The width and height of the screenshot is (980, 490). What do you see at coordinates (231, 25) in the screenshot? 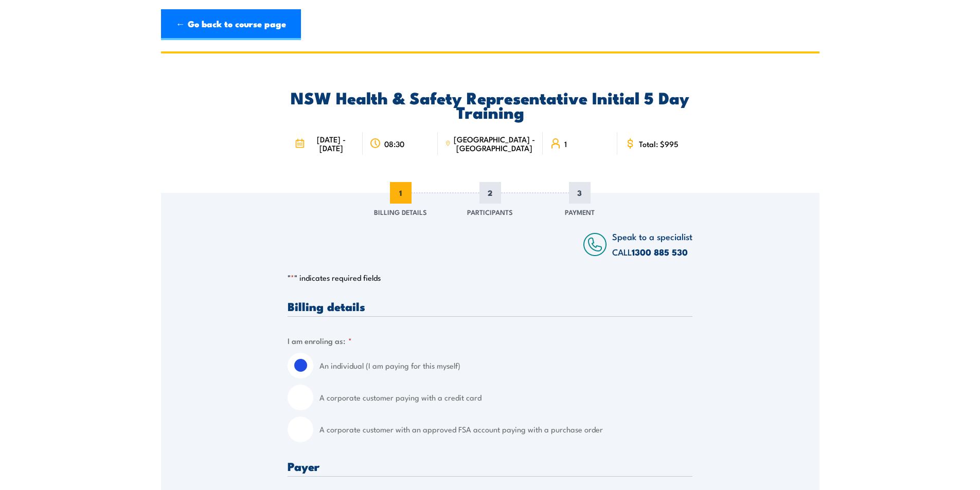
I see `a: ← Go back to course page` at bounding box center [231, 25].